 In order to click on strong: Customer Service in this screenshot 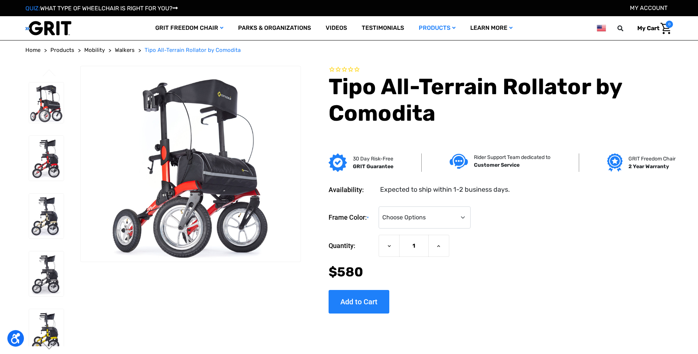, I will do `click(497, 165)`.